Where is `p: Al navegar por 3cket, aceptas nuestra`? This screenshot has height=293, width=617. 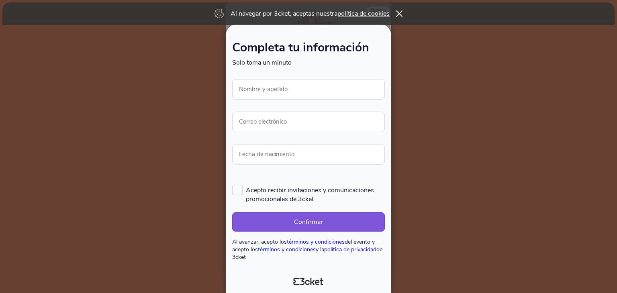 p: Al navegar por 3cket, aceptas nuestra is located at coordinates (310, 14).